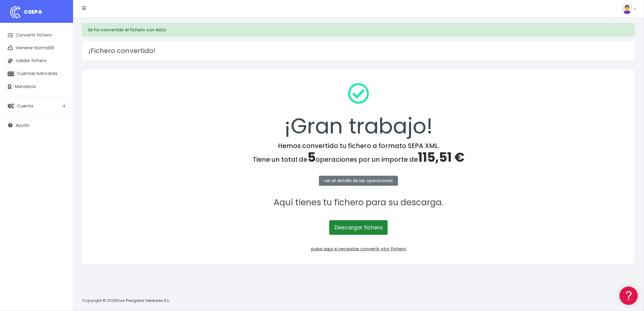  What do you see at coordinates (359, 180) in the screenshot?
I see `a: ver el detalle de las operaciones` at bounding box center [359, 180].